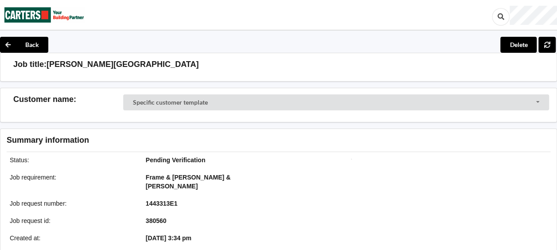  What do you see at coordinates (71, 203) in the screenshot?
I see `div: Job request number :` at bounding box center [71, 203].